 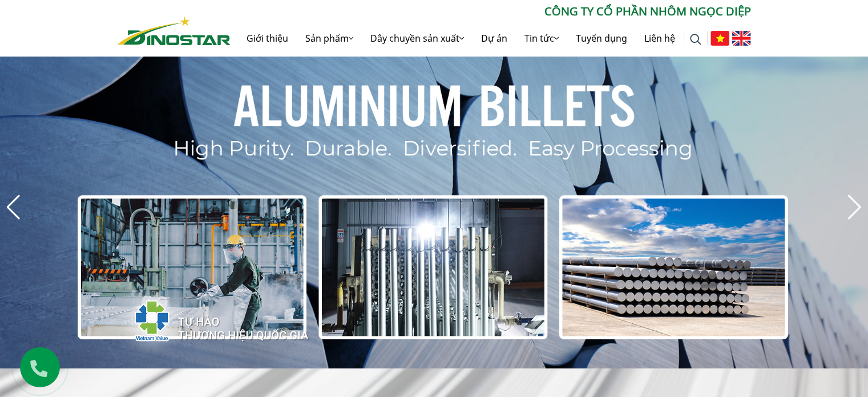 What do you see at coordinates (542, 38) in the screenshot?
I see `a: Tin tức` at bounding box center [542, 38].